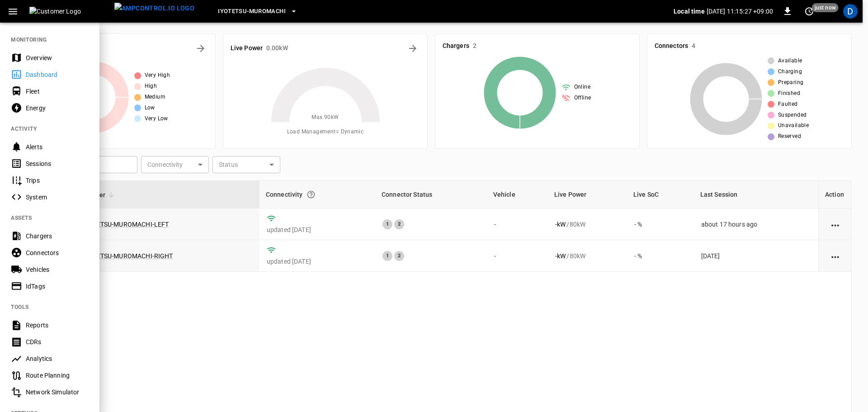  Describe the element at coordinates (57, 181) in the screenshot. I see `div: Trips` at that location.